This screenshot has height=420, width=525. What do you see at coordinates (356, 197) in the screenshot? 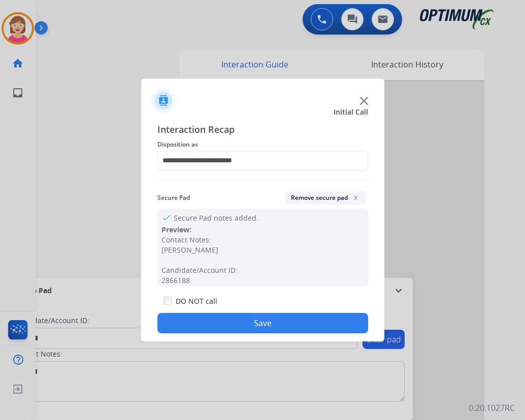
I see `span: x` at bounding box center [356, 197].